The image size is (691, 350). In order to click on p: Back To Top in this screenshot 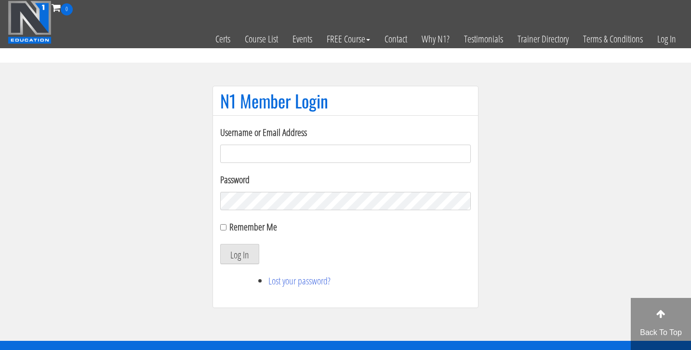, I will do `click(661, 333)`.